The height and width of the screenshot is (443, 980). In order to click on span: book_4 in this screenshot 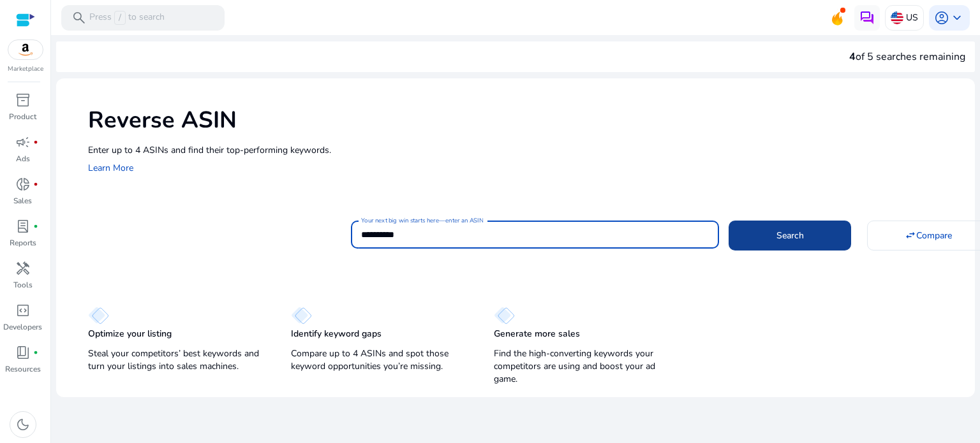, I will do `click(23, 353)`.